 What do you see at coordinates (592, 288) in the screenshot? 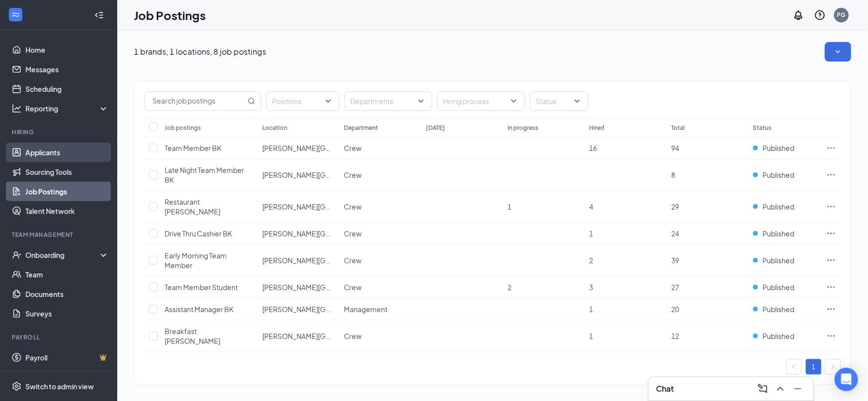
I see `span: 3` at bounding box center [592, 288].